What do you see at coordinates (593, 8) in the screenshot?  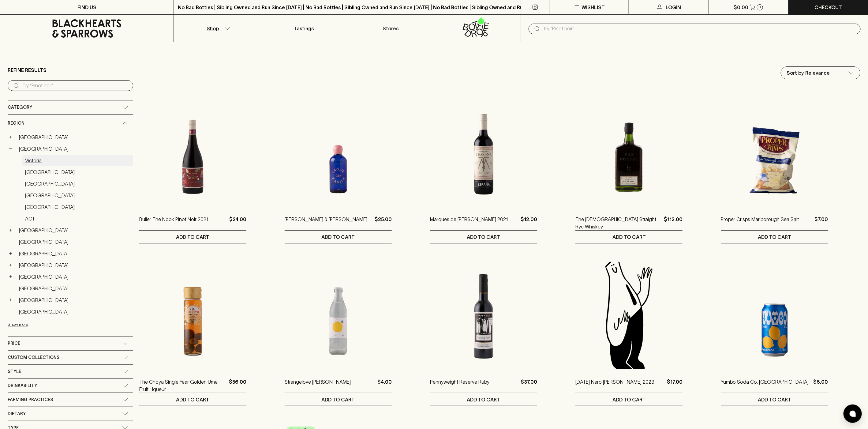 I see `p: Wishlist` at bounding box center [593, 8].